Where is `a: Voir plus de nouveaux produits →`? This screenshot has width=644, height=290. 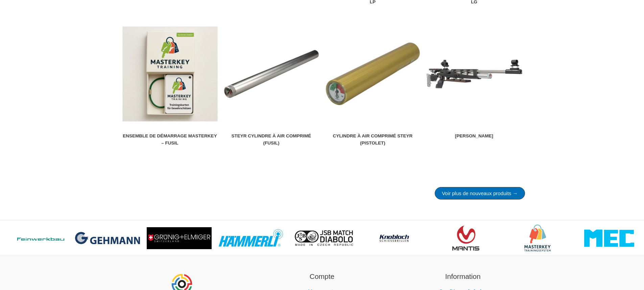
a: Voir plus de nouveaux produits → is located at coordinates (480, 193).